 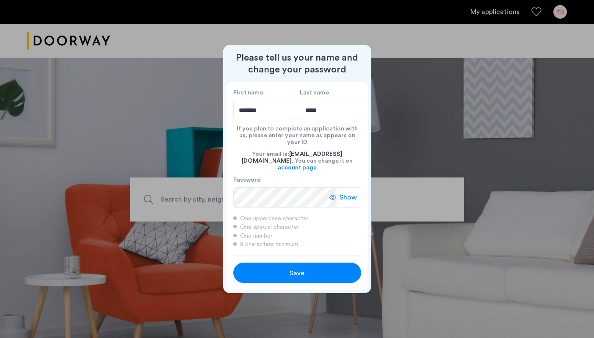 What do you see at coordinates (297, 236) in the screenshot?
I see `div: One number` at bounding box center [297, 236].